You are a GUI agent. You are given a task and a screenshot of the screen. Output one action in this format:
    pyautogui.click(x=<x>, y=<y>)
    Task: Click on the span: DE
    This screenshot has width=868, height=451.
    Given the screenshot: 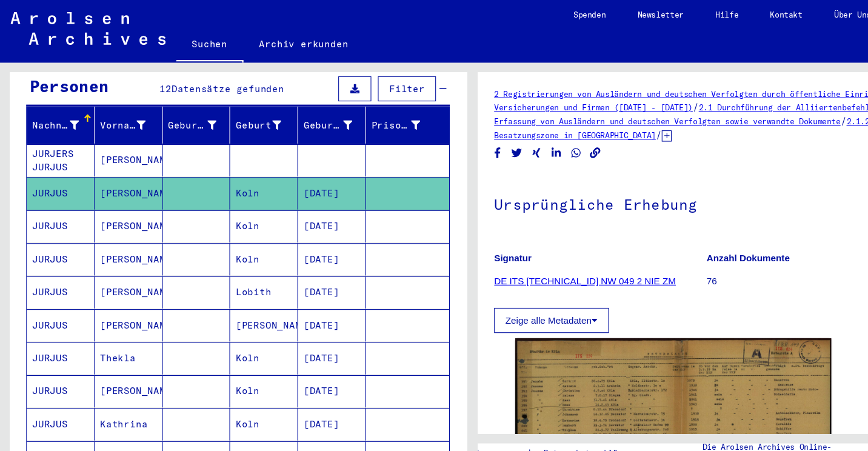 What is the action you would take?
    pyautogui.click(x=836, y=15)
    